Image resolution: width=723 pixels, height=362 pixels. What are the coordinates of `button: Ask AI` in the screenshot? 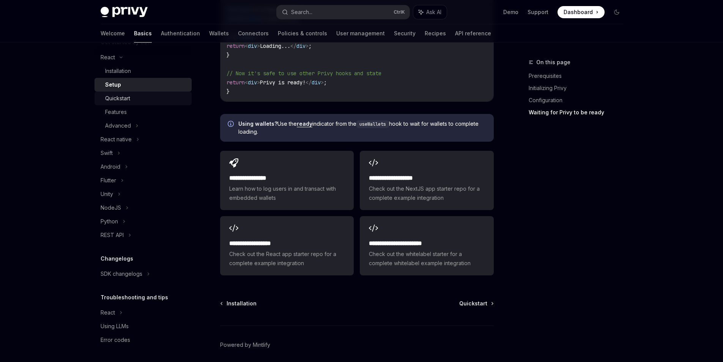 It's located at (430, 12).